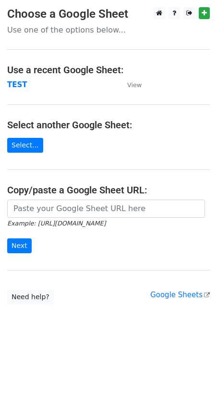 This screenshot has width=217, height=404. What do you see at coordinates (134, 85) in the screenshot?
I see `small: View` at bounding box center [134, 85].